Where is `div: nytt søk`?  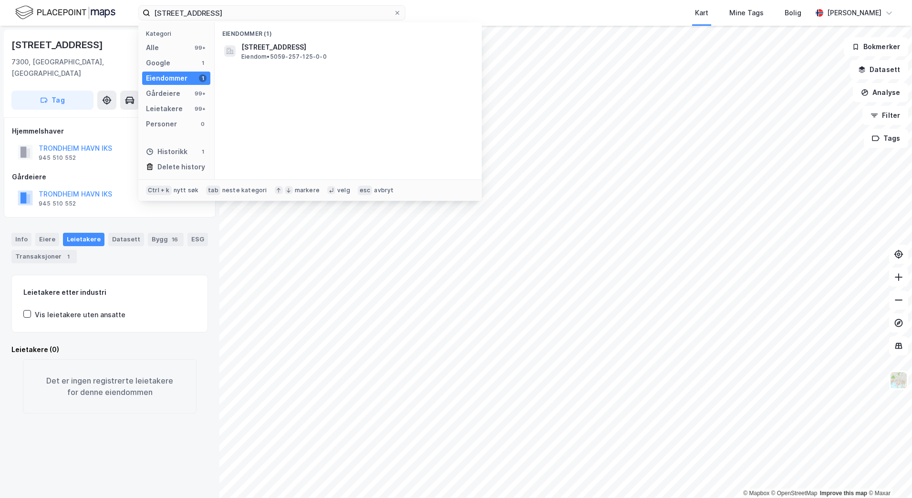 div: nytt søk is located at coordinates (186, 190).